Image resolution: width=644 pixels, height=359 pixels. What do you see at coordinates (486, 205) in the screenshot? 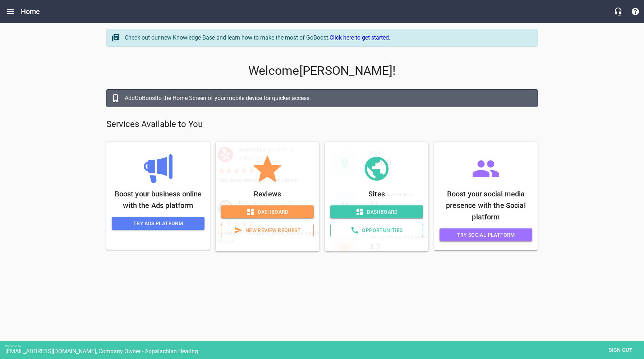
I see `p: Boost your social media presence with the Social platform` at bounding box center [486, 205].